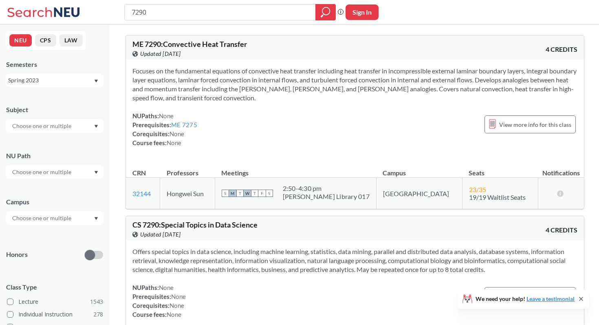  I want to click on td: Hongwei Sun, so click(187, 193).